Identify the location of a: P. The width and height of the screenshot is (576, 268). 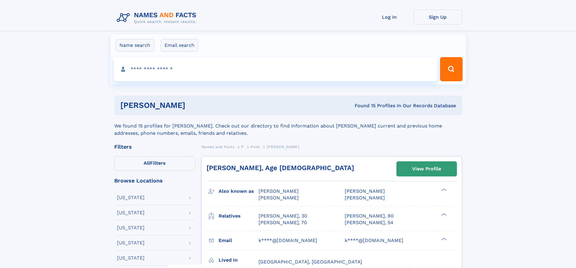
(242, 147).